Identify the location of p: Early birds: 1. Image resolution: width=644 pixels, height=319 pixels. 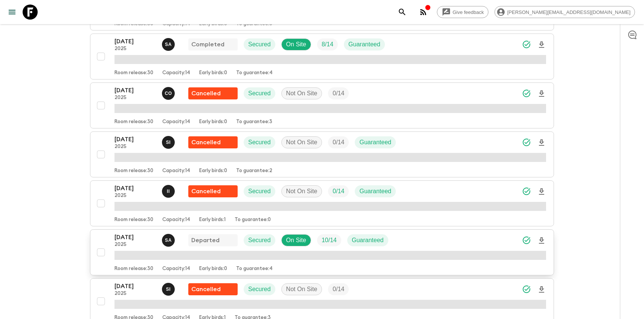
(213, 220).